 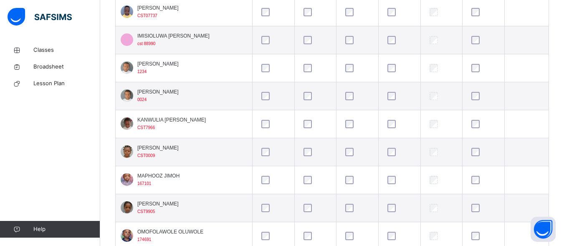 I want to click on span: MAPHOOZ JIMOH, so click(x=158, y=176).